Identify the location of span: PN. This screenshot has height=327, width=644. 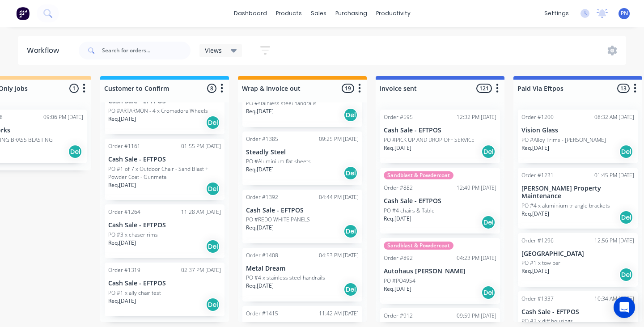
(624, 13).